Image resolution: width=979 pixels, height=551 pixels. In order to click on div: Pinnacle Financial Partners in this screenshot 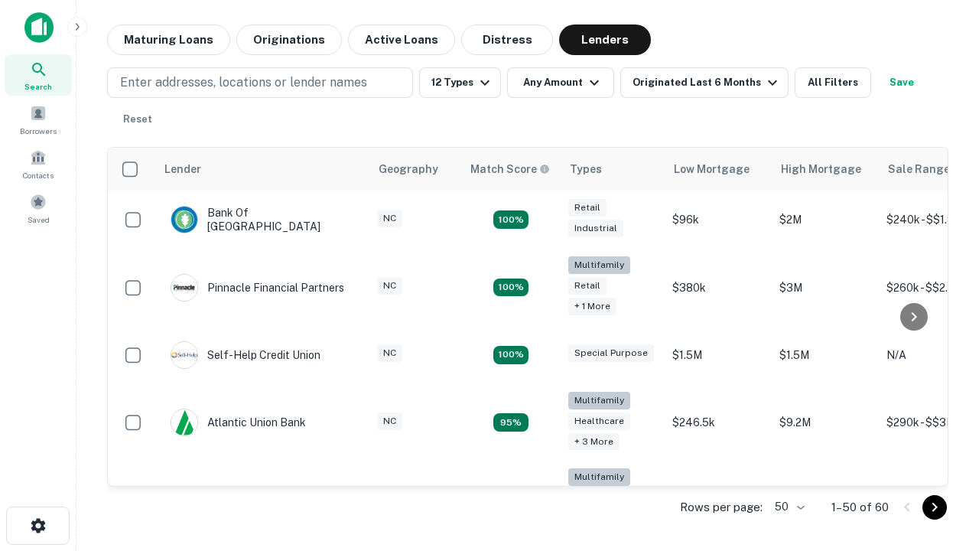, I will do `click(257, 287)`.